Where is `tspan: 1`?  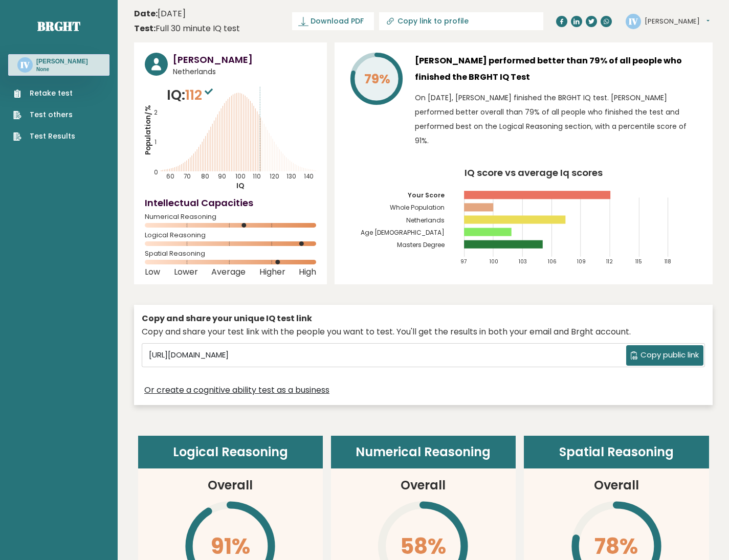 tspan: 1 is located at coordinates (155, 142).